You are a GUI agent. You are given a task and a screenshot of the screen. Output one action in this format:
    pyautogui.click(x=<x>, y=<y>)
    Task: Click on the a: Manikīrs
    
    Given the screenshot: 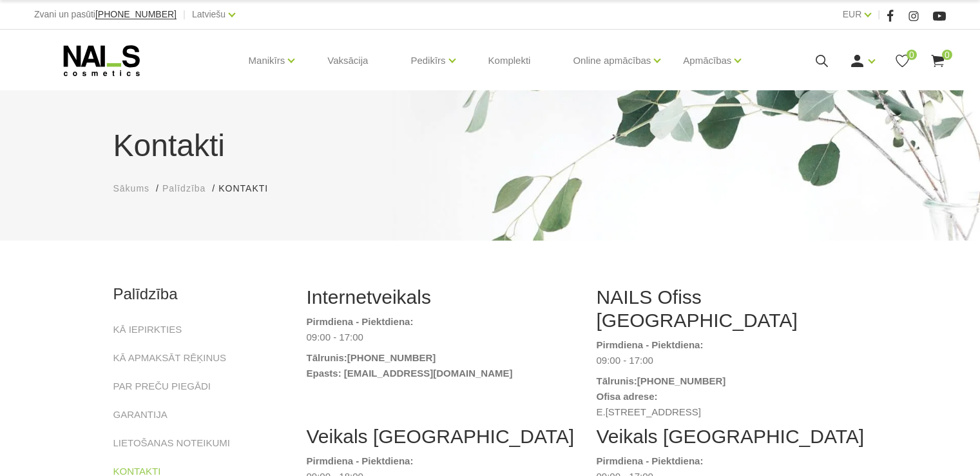 What is the action you would take?
    pyautogui.click(x=267, y=61)
    